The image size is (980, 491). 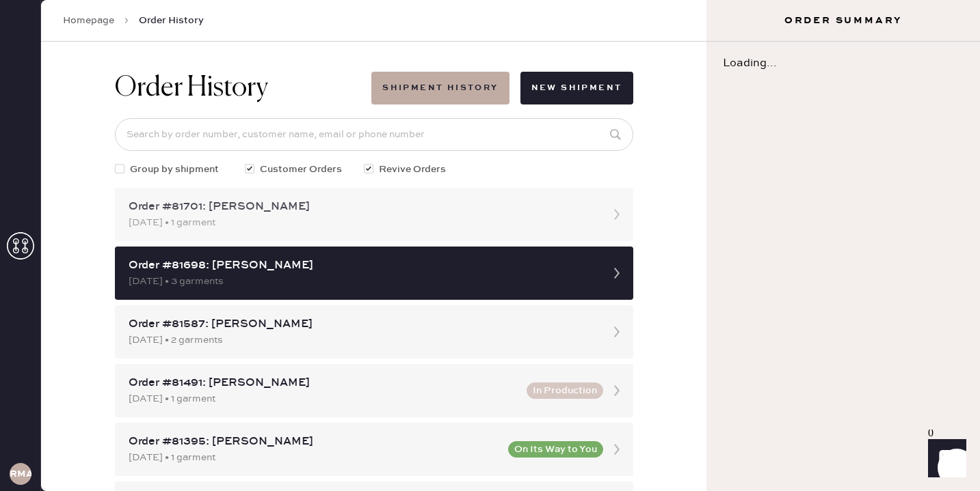 What do you see at coordinates (577, 88) in the screenshot?
I see `button: New Shipment` at bounding box center [577, 88].